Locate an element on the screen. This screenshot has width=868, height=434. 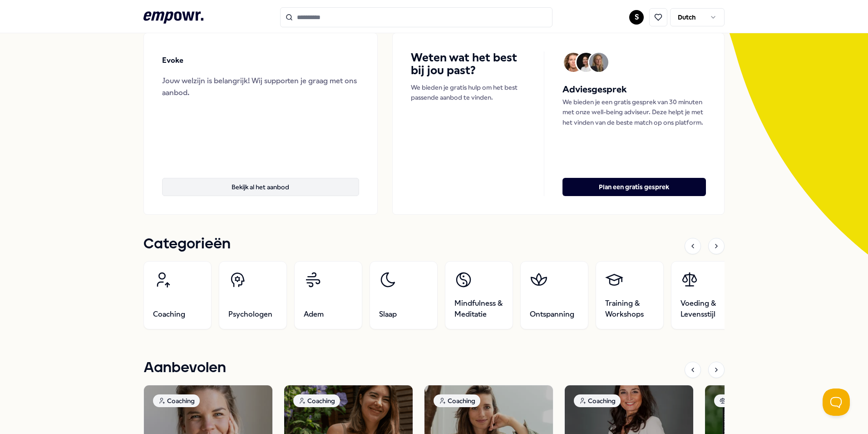
div: Voeding & Levensstijl is located at coordinates (755, 401).